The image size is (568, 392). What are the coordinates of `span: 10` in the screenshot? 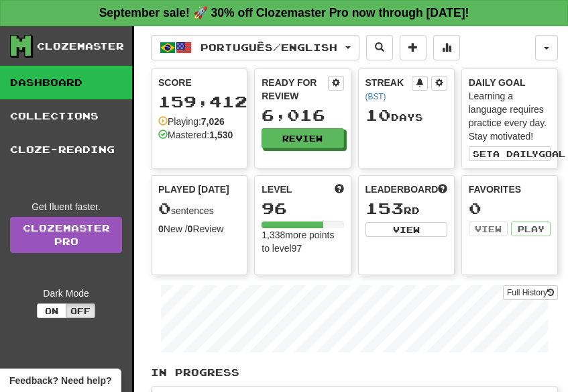 It's located at (378, 115).